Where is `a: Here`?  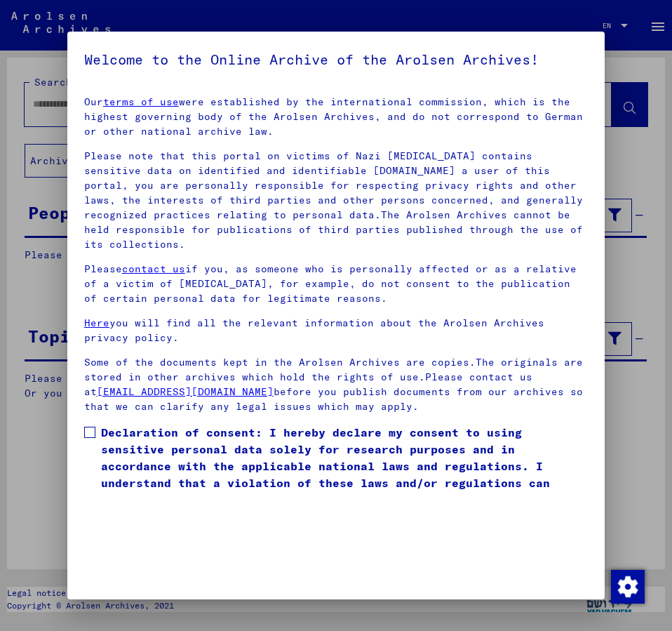
a: Here is located at coordinates (97, 323).